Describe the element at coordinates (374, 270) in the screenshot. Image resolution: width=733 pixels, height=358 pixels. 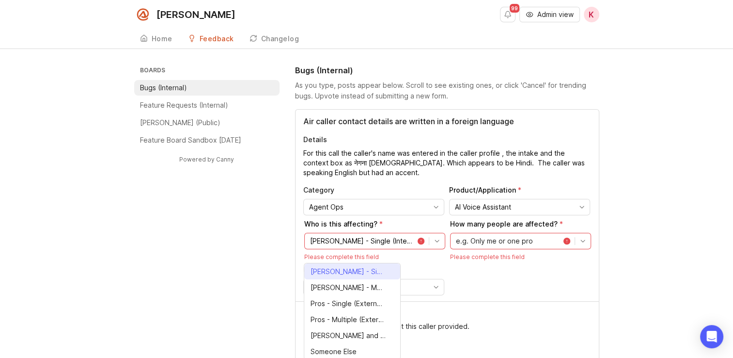
I see `p: Urgency` at that location.